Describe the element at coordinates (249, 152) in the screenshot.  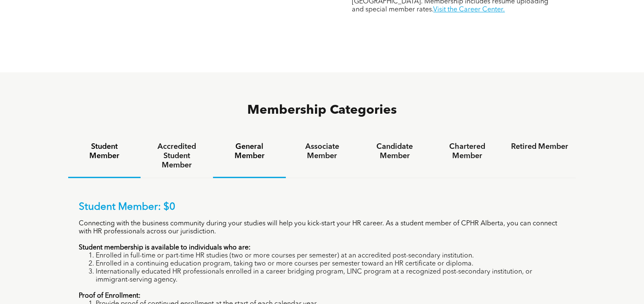
I see `h4: General Member` at that location.